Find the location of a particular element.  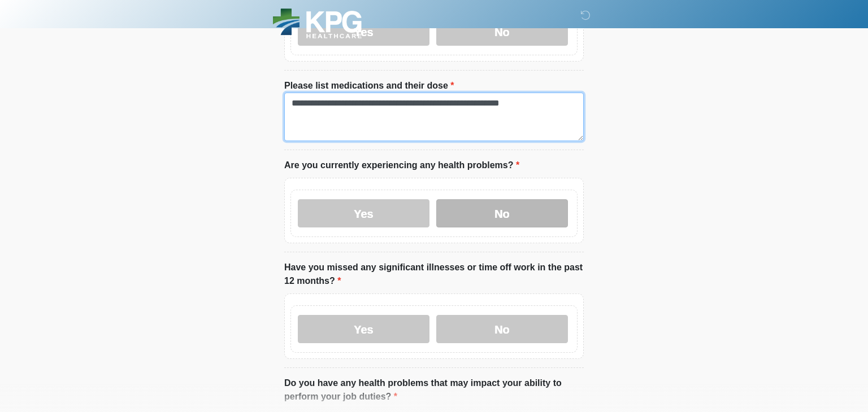

label: Please list medications and their dose is located at coordinates (369, 86).